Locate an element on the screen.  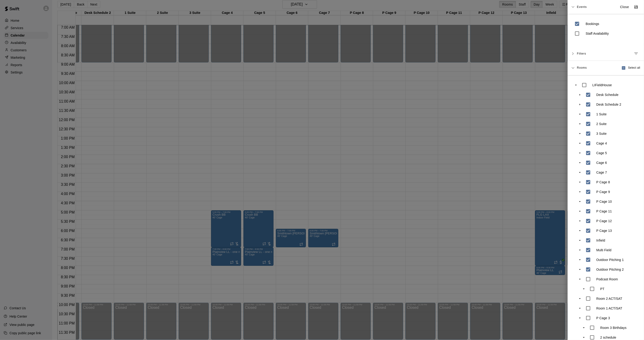
button: Save as default view is located at coordinates (636, 7).